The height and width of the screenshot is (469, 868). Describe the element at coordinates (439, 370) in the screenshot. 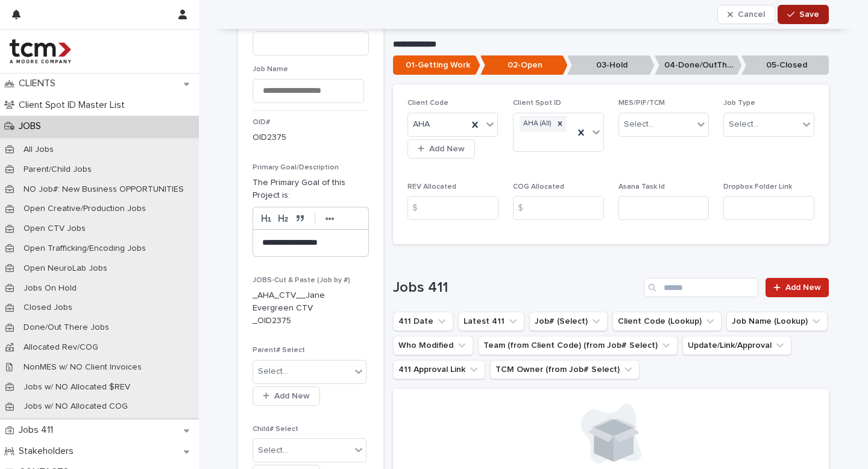

I see `button: 411 Approval Link` at that location.